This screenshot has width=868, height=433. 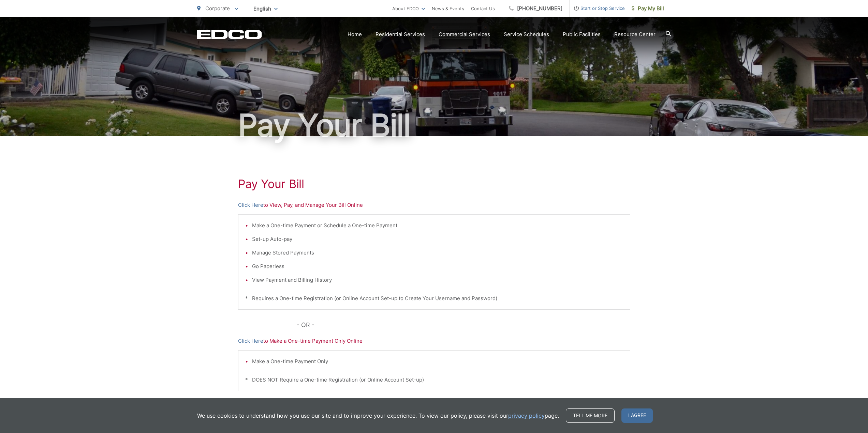 I want to click on p: - OR -, so click(x=464, y=325).